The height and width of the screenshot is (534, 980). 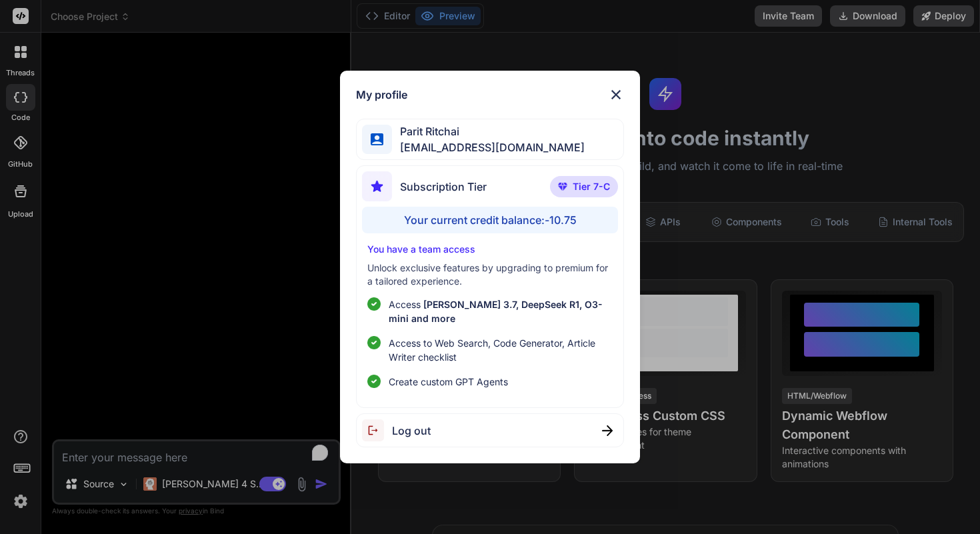 What do you see at coordinates (448, 381) in the screenshot?
I see `span: Create custom GPT Agents` at bounding box center [448, 381].